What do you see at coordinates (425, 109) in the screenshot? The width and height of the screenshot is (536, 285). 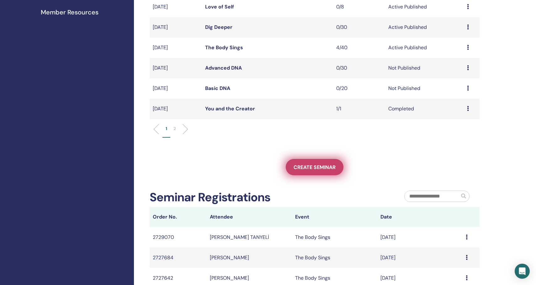 I see `td: Completed` at bounding box center [425, 109].